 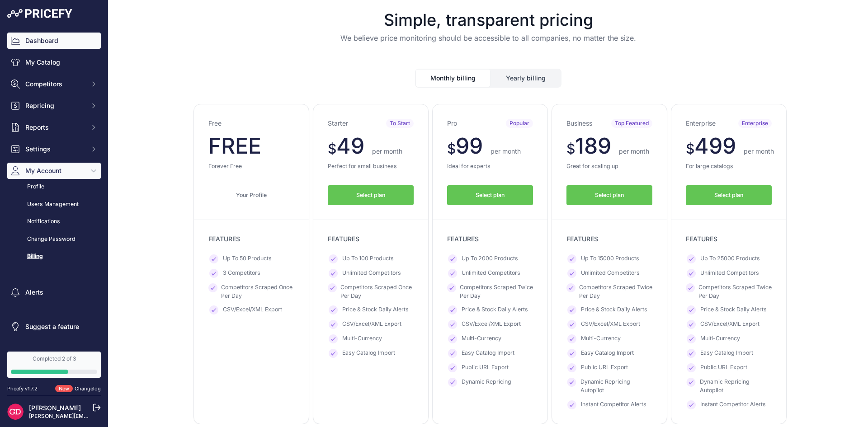 I want to click on span: Up To 50 Products, so click(x=247, y=259).